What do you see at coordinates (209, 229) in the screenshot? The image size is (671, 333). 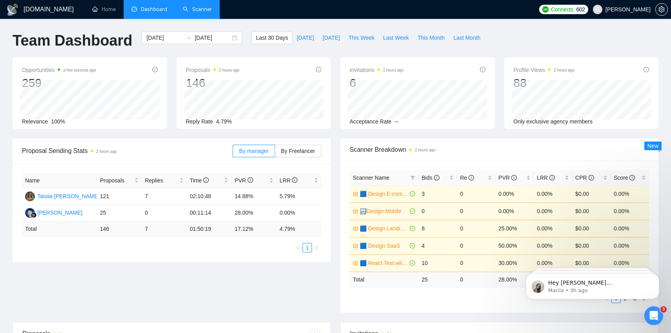 I see `td: 01:50:19` at bounding box center [209, 229].